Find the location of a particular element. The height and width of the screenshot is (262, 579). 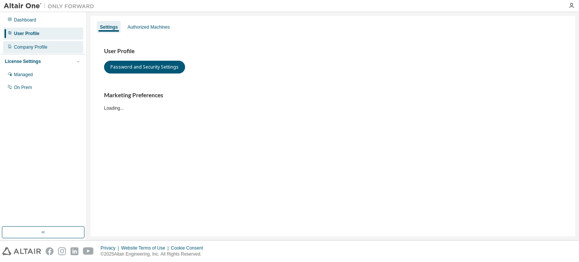

h3: User Profile is located at coordinates (333, 51).